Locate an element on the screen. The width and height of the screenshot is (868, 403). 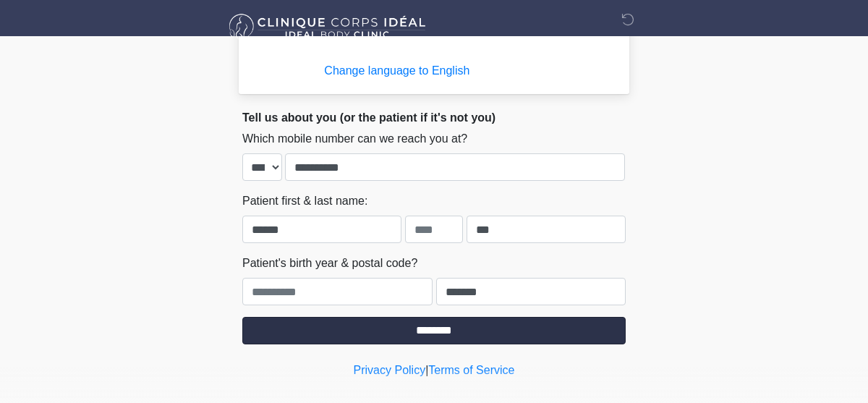
a: Privacy Policy is located at coordinates (390, 370).